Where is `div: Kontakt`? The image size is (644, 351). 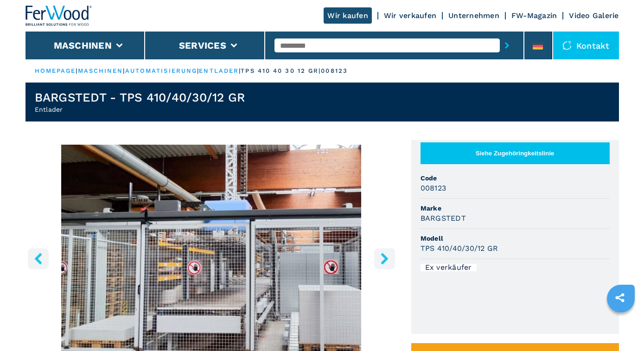
div: Kontakt is located at coordinates (586, 46).